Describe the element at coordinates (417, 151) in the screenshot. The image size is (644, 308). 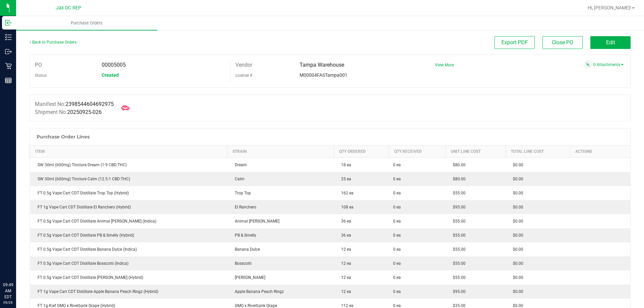
I see `th: Qty Received` at that location.